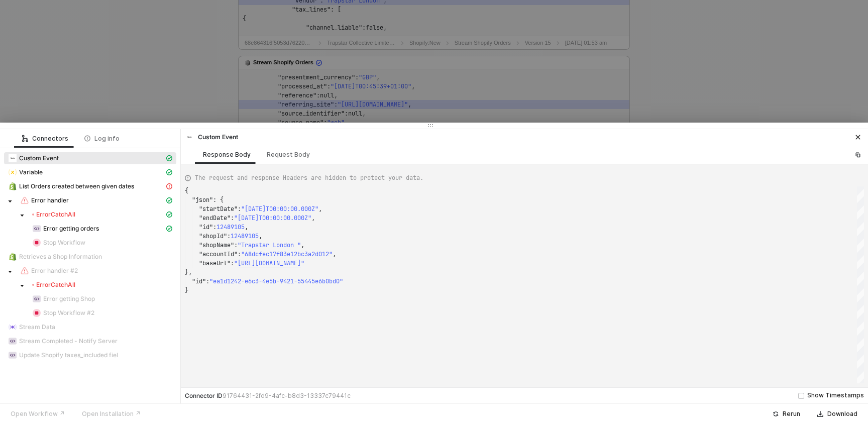  I want to click on span: icon-exclamation, so click(169, 186).